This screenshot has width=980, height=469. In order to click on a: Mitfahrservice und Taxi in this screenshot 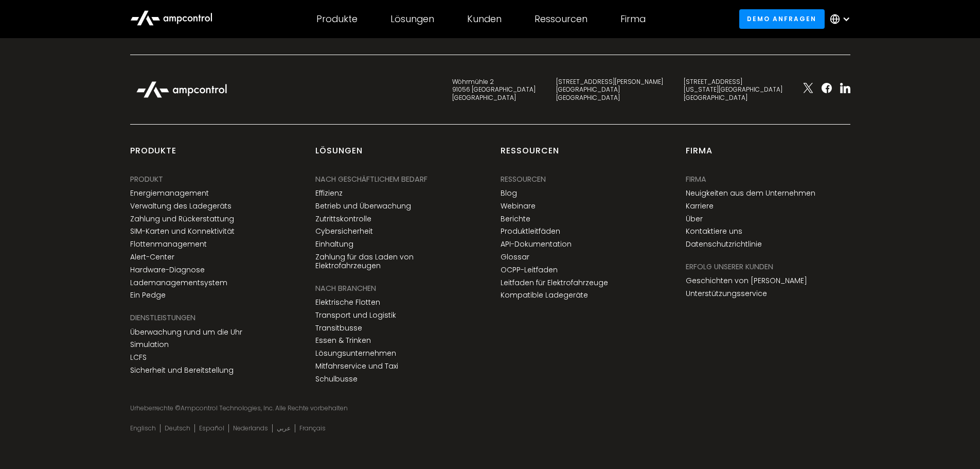, I will do `click(356, 366)`.